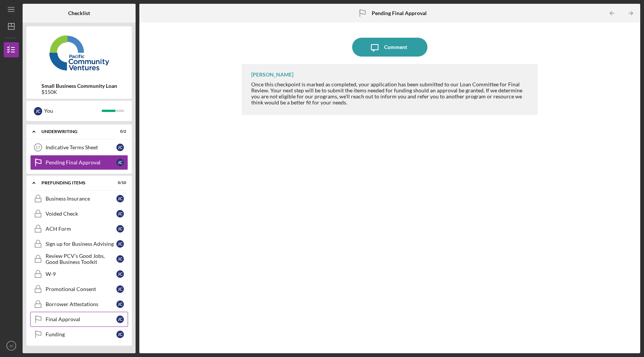 The width and height of the screenshot is (644, 357). What do you see at coordinates (119, 182) in the screenshot?
I see `div: 0 / 10` at bounding box center [119, 182].